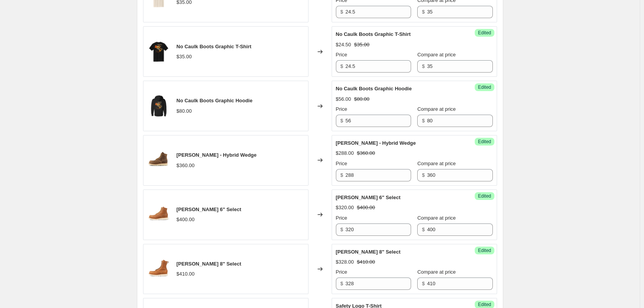  Describe the element at coordinates (159, 215) in the screenshot. I see `img: r4000-cc_80x.png` at that location.